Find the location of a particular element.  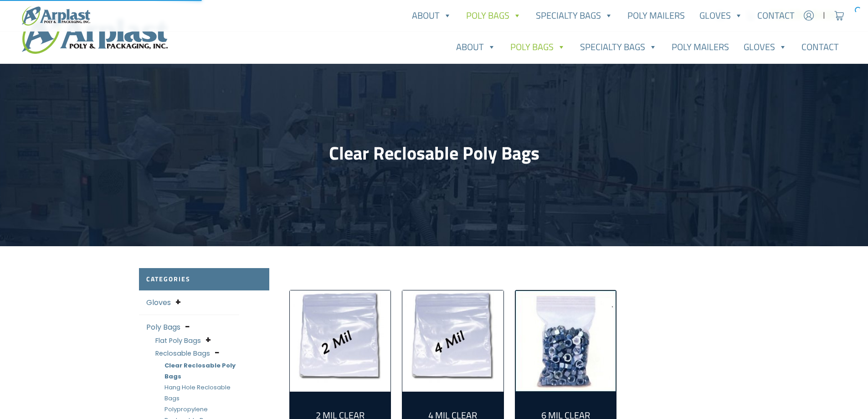

a: Visit product category 2 Mil Clear Reclosable Bags is located at coordinates (341, 341).